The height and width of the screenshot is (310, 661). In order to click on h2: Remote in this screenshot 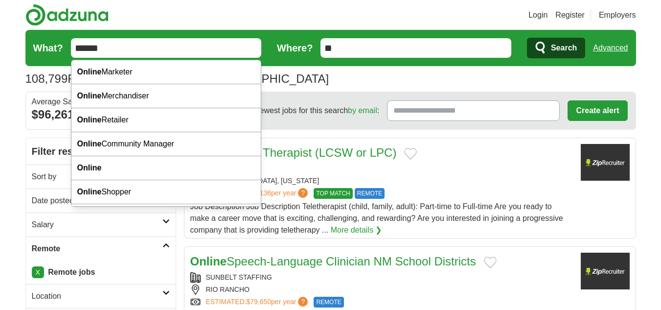, I will do `click(97, 248)`.